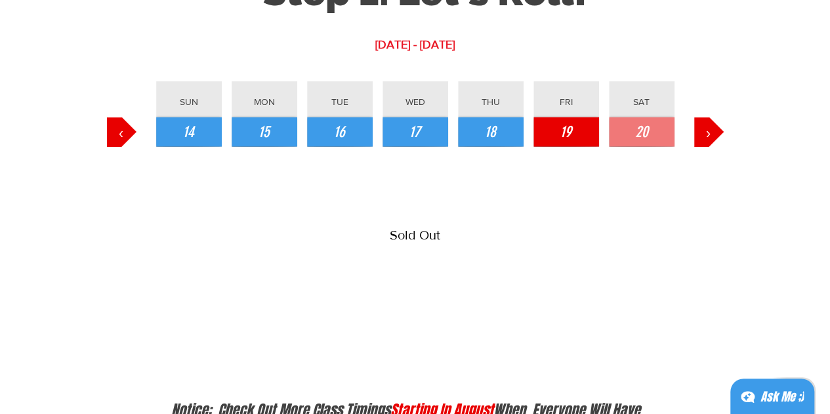 The height and width of the screenshot is (414, 830). Describe the element at coordinates (264, 102) in the screenshot. I see `span: MON` at that location.